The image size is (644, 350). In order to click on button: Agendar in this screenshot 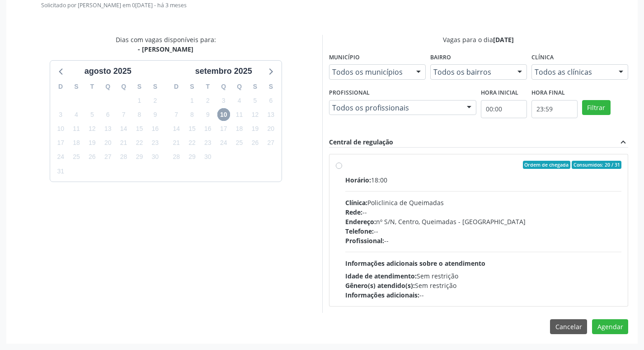, I will do `click(610, 327)`.